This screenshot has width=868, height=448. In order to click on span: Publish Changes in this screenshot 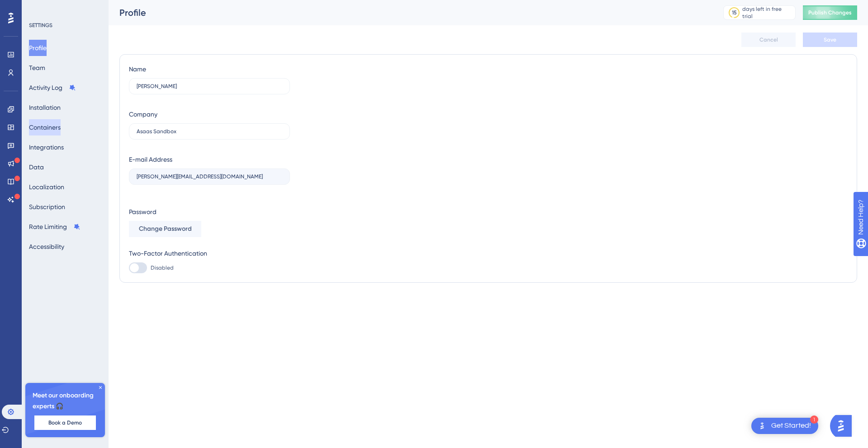, I will do `click(830, 12)`.